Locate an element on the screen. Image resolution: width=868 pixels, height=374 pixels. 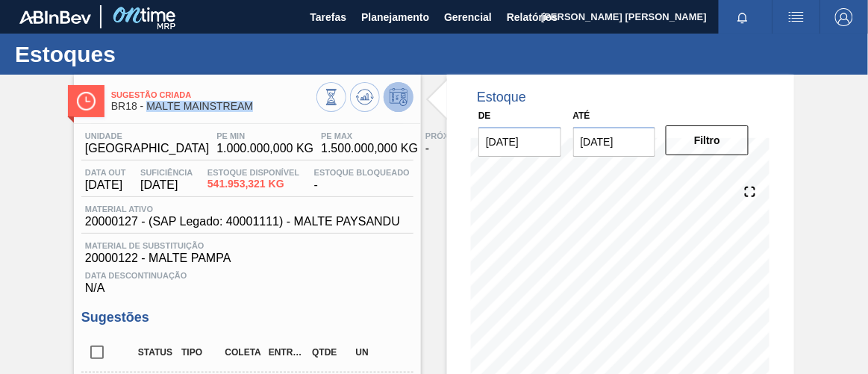
span: Data out is located at coordinates (105, 173).